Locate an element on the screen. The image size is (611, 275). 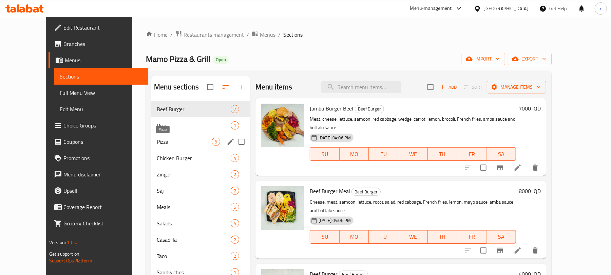
a: Coverage Report is located at coordinates (98, 207).